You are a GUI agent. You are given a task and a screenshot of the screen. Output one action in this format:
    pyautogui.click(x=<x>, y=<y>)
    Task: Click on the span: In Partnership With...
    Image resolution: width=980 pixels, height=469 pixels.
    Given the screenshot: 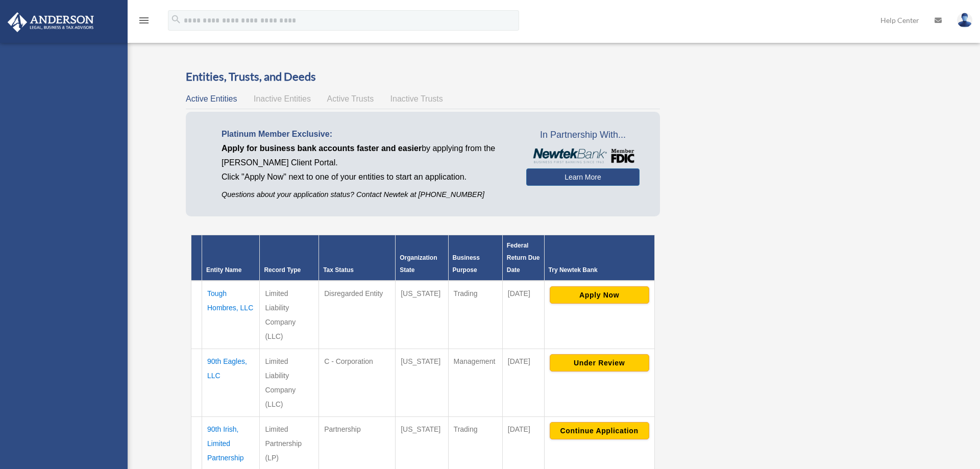 What is the action you would take?
    pyautogui.click(x=582, y=135)
    